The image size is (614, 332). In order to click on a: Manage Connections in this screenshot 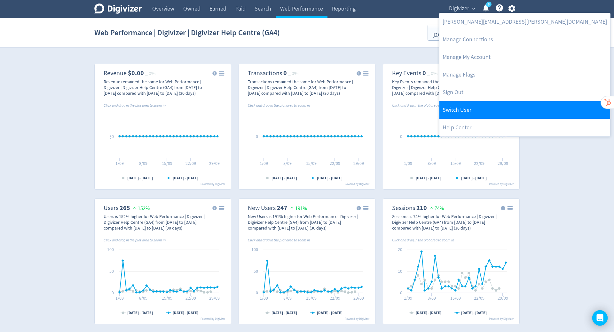, I will do `click(525, 39)`.